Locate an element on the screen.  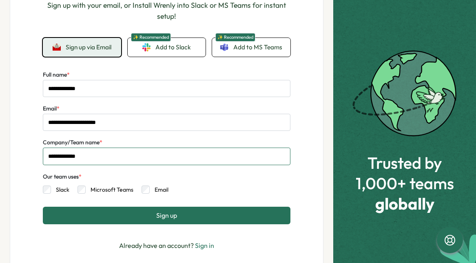
a: ✨ RecommendedAdd to Slack is located at coordinates (167, 47).